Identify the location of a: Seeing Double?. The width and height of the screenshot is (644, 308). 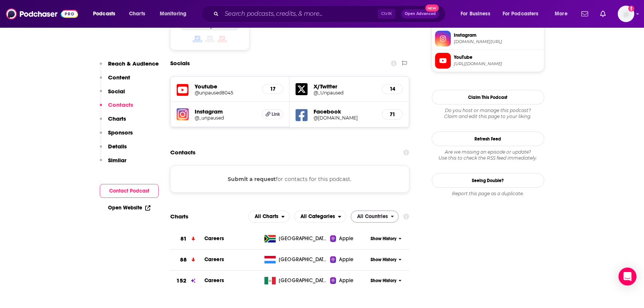
(488, 180).